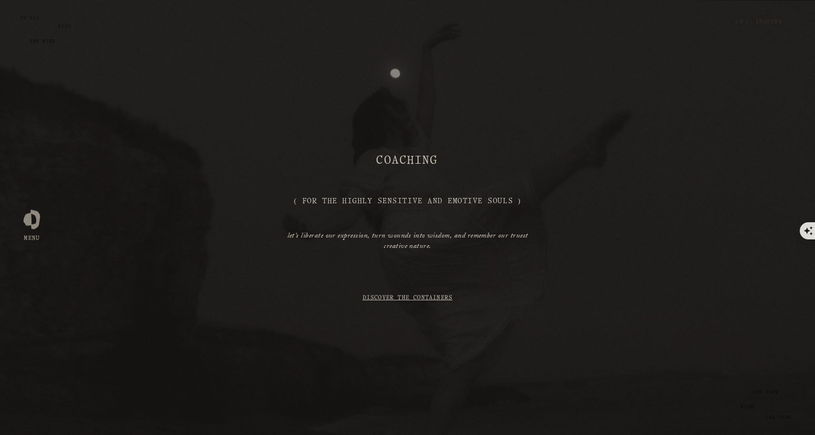  I want to click on strong: coaching, so click(406, 161).